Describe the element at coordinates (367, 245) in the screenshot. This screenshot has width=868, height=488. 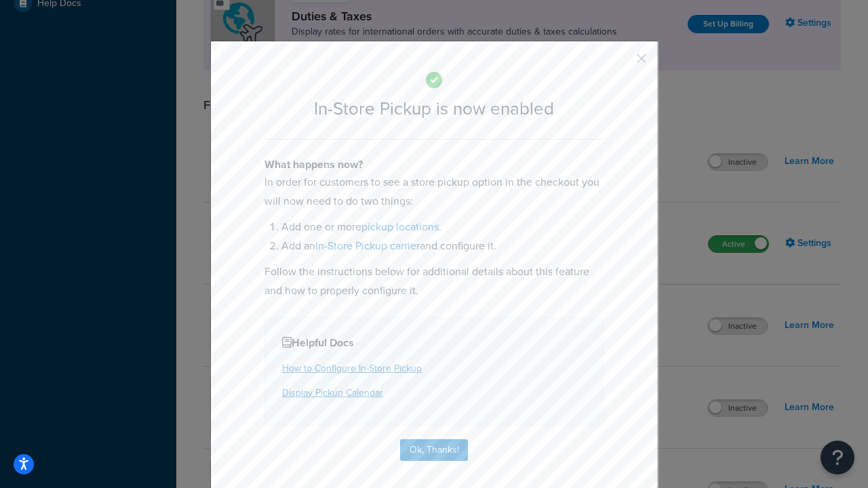
I see `a: In-Store Pickup carrier` at that location.